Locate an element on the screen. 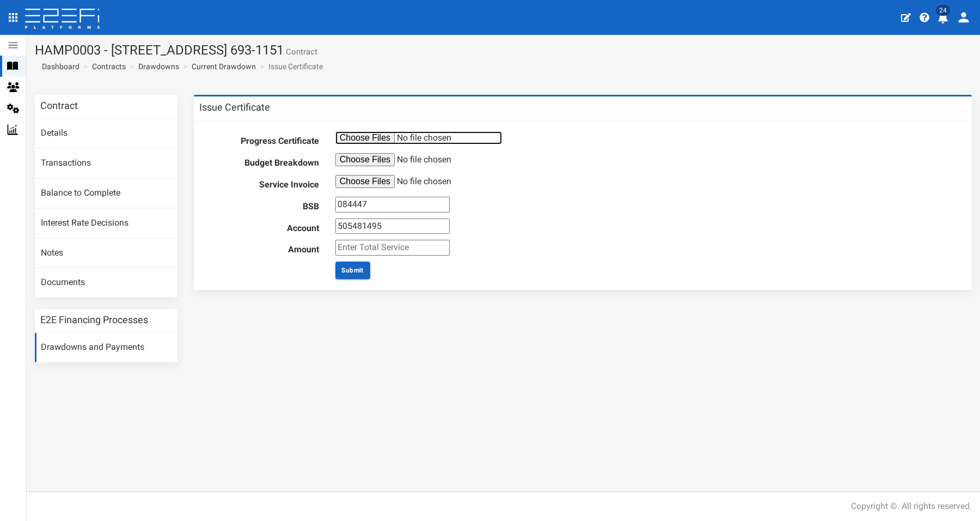 Image resolution: width=980 pixels, height=521 pixels. input: Enter BSB is located at coordinates (393, 205).